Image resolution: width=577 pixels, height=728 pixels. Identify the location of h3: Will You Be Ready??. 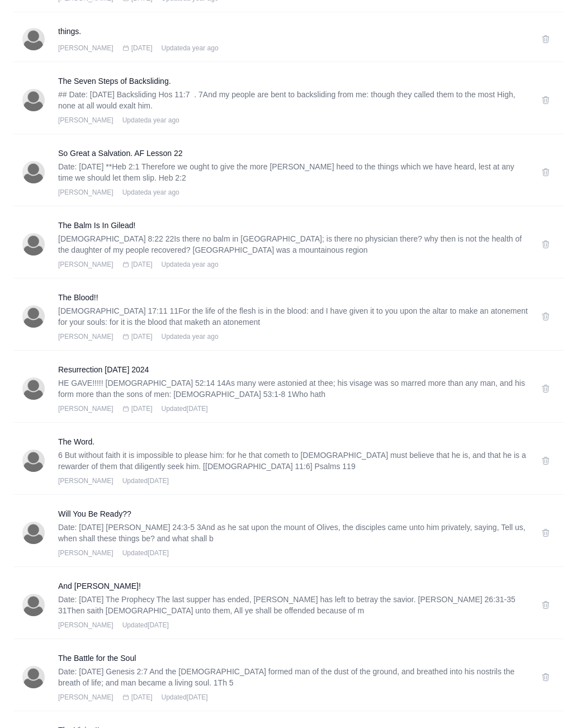
(293, 515).